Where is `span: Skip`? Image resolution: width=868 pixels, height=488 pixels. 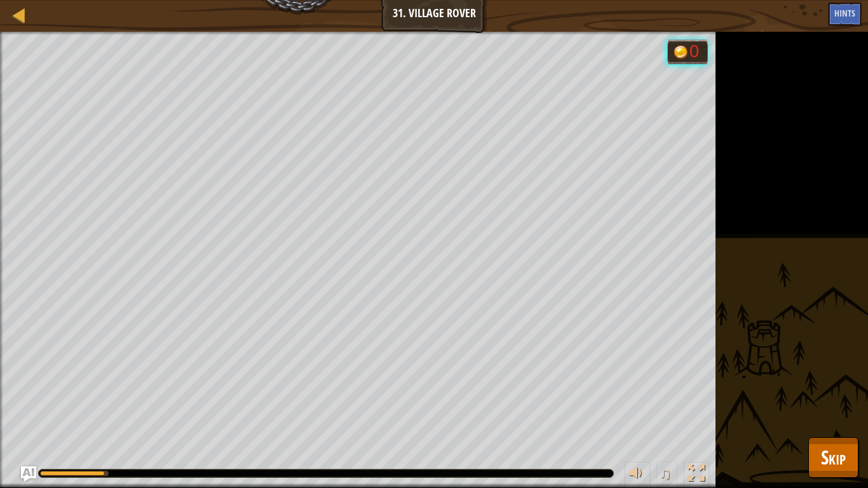
span: Skip is located at coordinates (833, 457).